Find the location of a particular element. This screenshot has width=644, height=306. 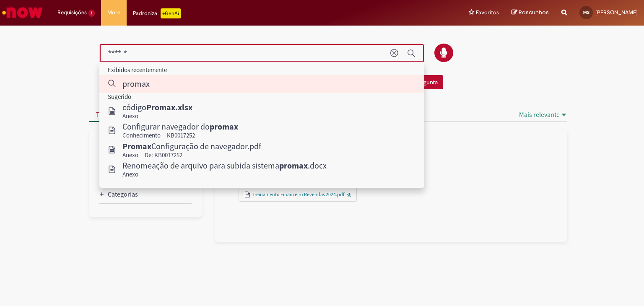

span: Rascunhos is located at coordinates (534, 12).